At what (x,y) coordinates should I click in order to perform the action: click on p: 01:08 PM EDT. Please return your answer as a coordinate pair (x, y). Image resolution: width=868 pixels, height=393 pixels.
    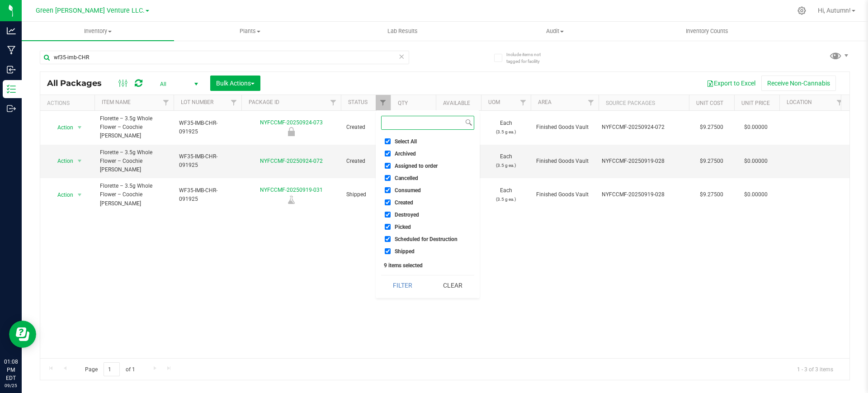
    Looking at the image, I should click on (11, 370).